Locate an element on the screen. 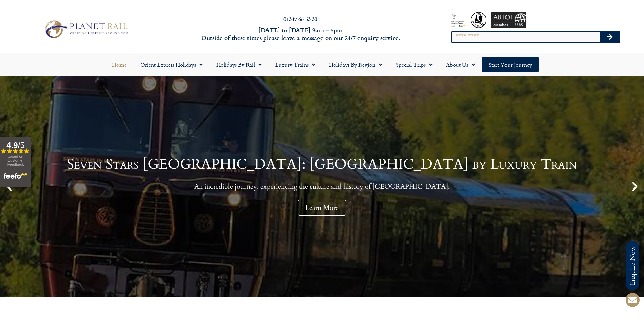 The image size is (644, 324). a: Special Trips is located at coordinates (414, 65).